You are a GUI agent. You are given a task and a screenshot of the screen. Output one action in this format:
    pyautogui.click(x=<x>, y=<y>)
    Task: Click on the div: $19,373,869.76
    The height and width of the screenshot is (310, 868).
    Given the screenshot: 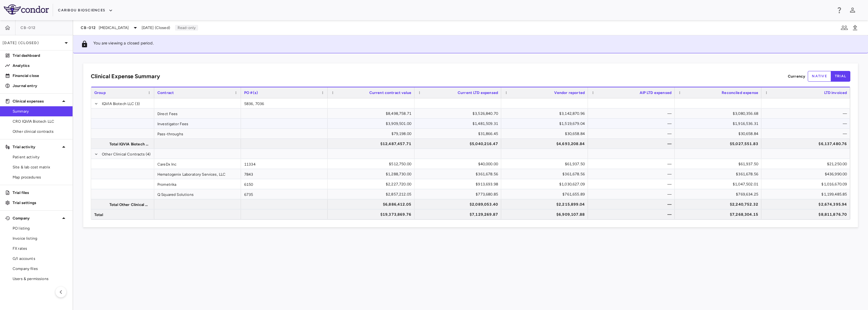 What is the action you would take?
    pyautogui.click(x=372, y=215)
    